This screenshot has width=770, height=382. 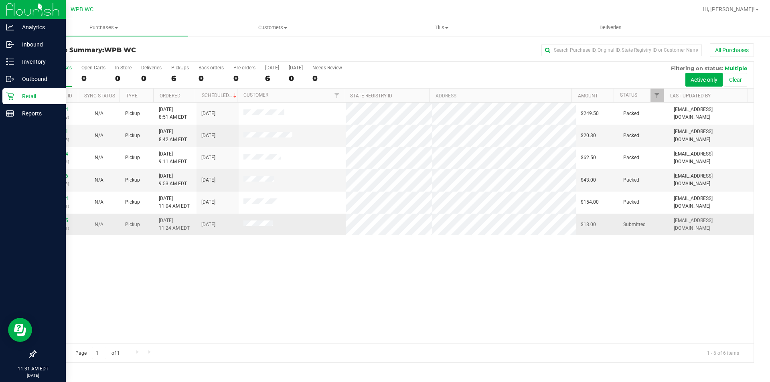 I want to click on input: 1, so click(x=99, y=353).